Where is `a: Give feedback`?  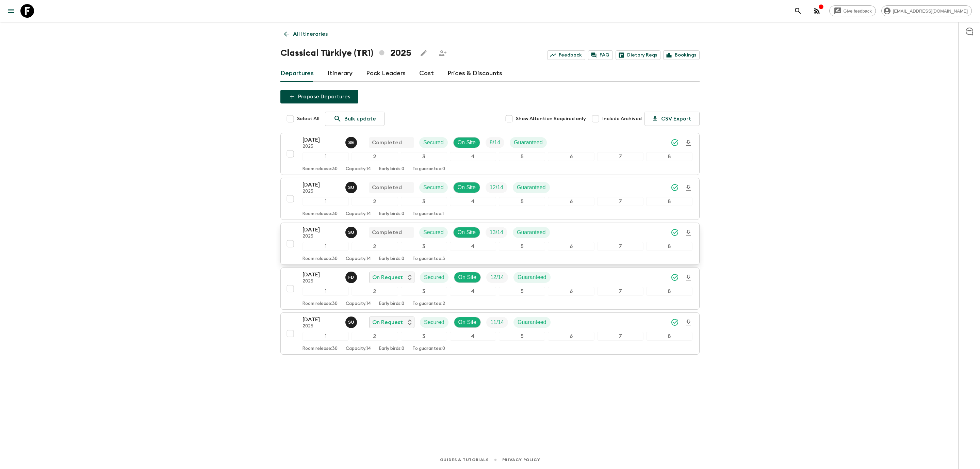
a: Give feedback is located at coordinates (852, 11).